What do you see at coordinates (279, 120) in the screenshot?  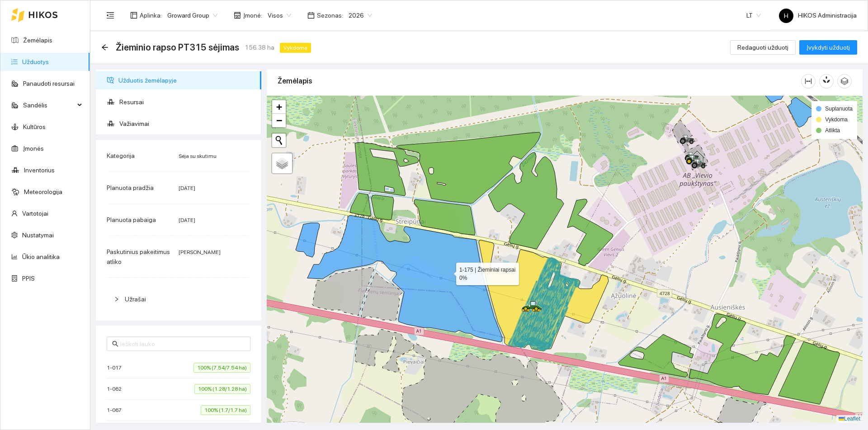 I see `a: Zoom out` at bounding box center [279, 120].